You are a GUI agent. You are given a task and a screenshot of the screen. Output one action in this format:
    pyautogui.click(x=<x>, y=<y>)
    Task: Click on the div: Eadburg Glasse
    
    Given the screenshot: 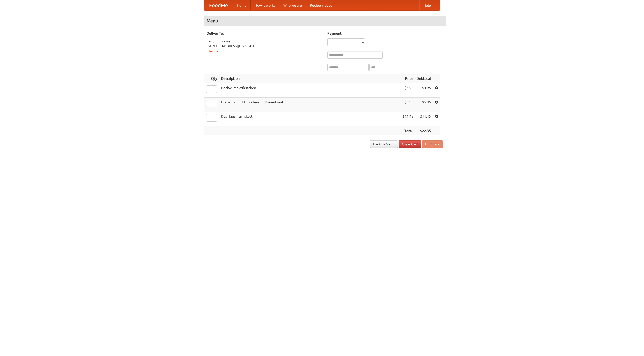 What is the action you would take?
    pyautogui.click(x=264, y=41)
    